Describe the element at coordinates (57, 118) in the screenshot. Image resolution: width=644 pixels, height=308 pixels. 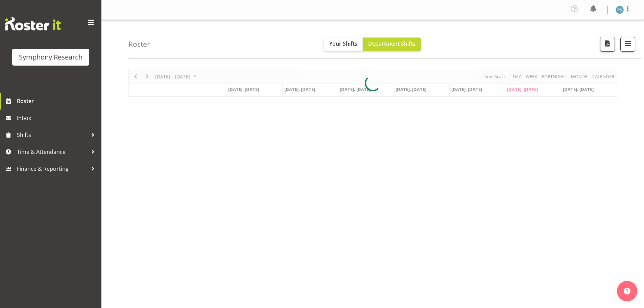
I see `span: Inbox` at that location.